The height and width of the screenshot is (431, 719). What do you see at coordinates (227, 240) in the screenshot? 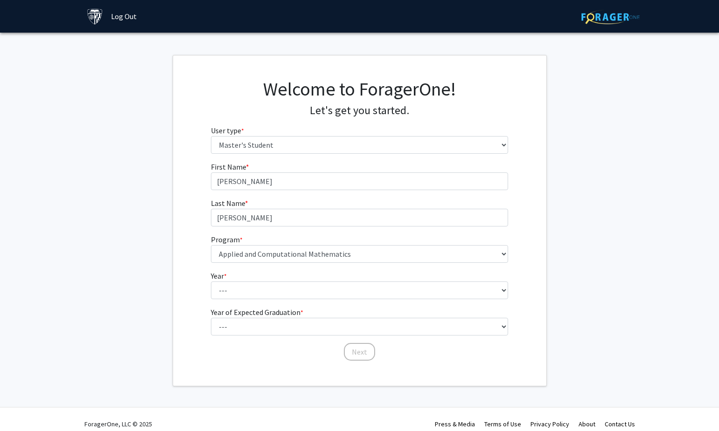
I see `label: Program` at bounding box center [227, 240].